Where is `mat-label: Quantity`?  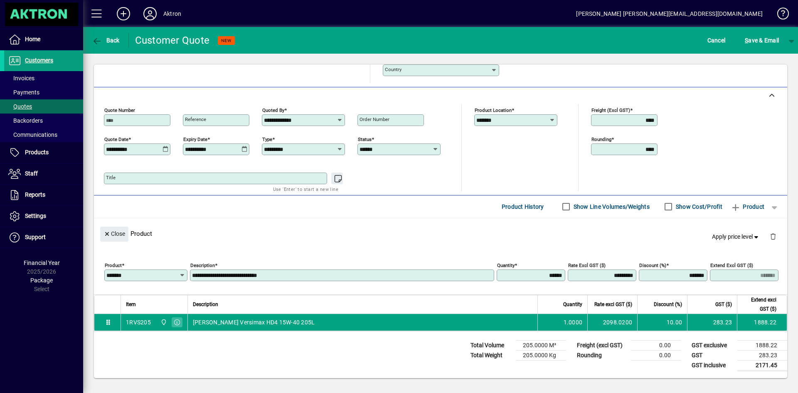
mat-label: Quantity is located at coordinates (506, 265).